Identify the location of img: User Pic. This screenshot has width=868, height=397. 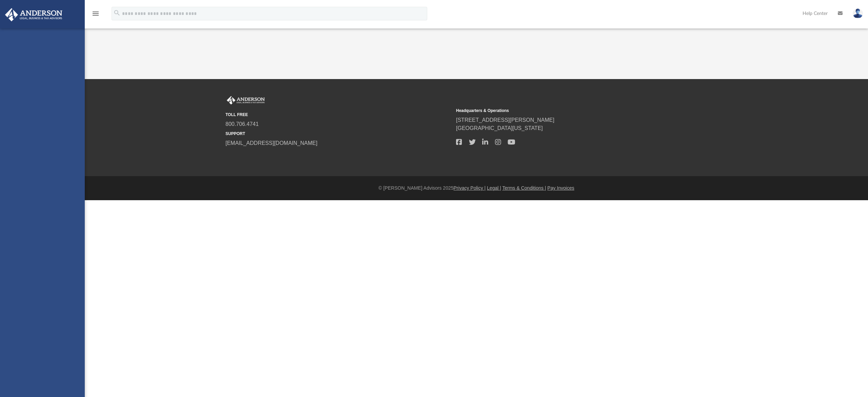
(858, 13).